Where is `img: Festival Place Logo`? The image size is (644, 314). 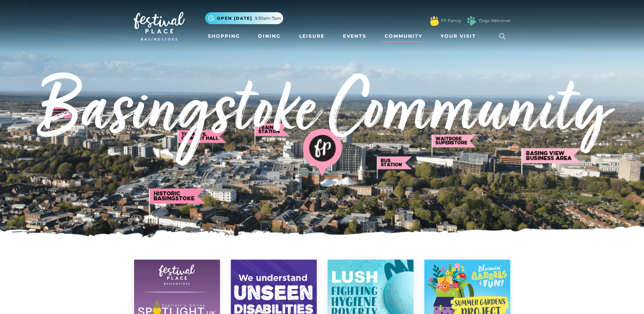 img: Festival Place Logo is located at coordinates (159, 26).